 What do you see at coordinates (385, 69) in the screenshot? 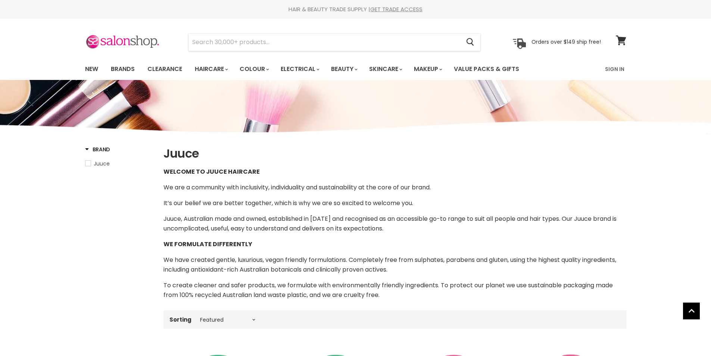
I see `a: Skincare` at bounding box center [385, 69].